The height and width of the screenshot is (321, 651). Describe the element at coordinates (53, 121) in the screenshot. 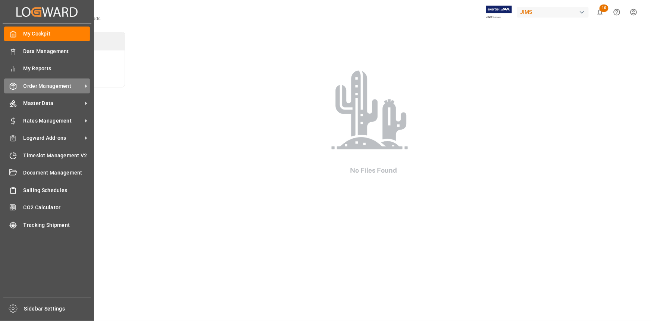

I see `span: Rates Management` at that location.